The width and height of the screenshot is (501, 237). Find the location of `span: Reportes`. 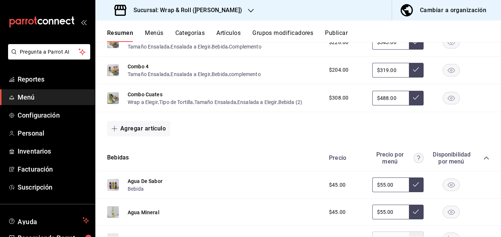

span: Reportes is located at coordinates (53, 79).